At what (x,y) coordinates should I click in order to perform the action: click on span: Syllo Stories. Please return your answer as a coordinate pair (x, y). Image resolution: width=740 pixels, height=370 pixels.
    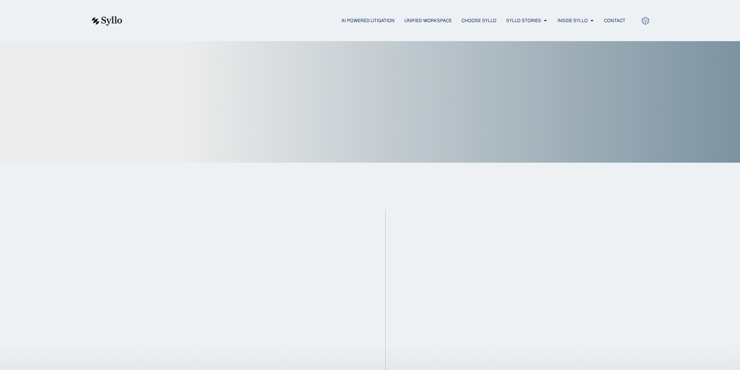
    Looking at the image, I should click on (524, 21).